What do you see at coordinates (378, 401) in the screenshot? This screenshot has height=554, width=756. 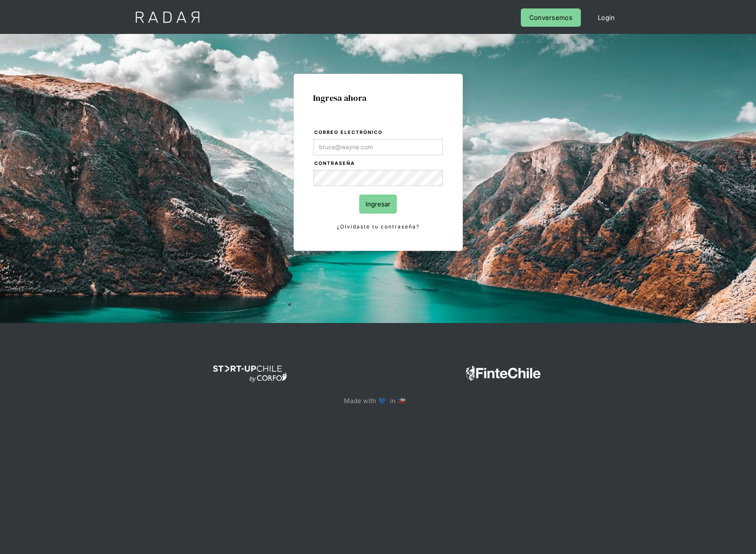 I see `p: Made with 💙 in 🇨🇱` at bounding box center [378, 401].